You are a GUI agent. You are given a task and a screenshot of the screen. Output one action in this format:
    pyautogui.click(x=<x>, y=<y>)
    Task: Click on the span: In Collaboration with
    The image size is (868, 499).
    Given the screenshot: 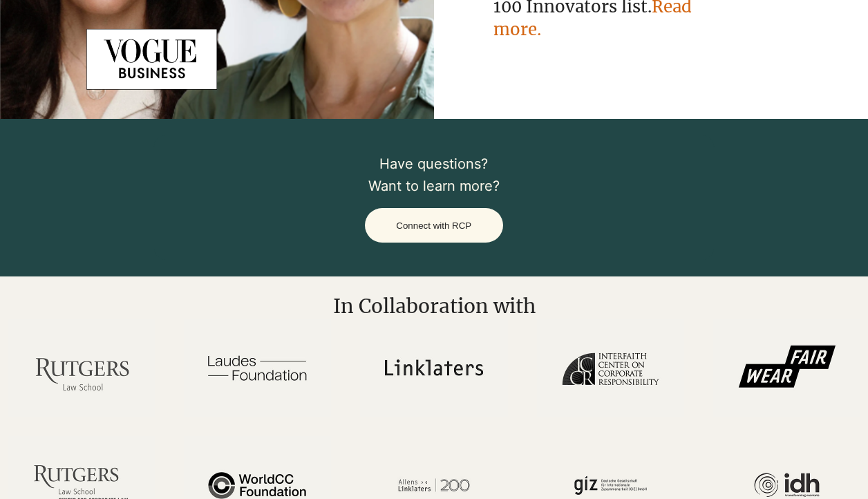 What is the action you would take?
    pyautogui.click(x=434, y=306)
    